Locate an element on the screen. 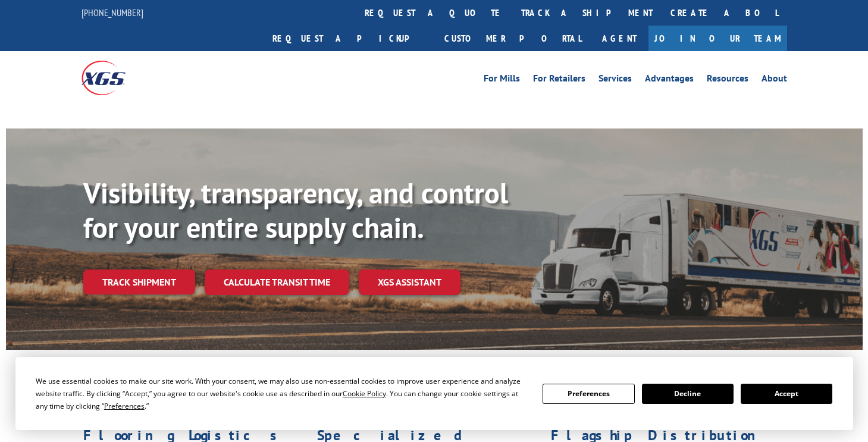 Image resolution: width=868 pixels, height=442 pixels. a: Track shipment is located at coordinates (139, 282).